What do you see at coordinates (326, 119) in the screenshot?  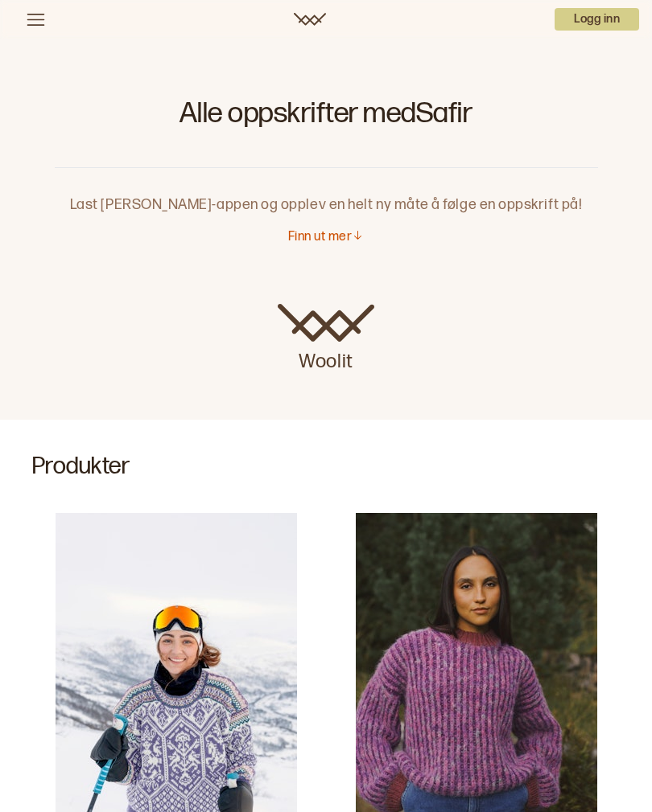 I see `h1: Alle oppskrifter med Safir` at bounding box center [326, 119].